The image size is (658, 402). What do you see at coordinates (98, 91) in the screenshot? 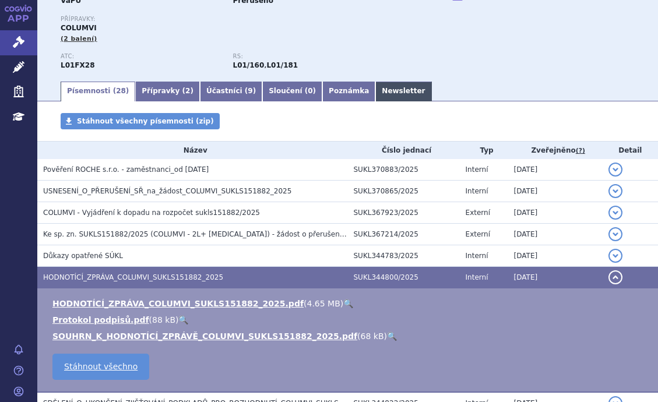
I see `a: Písemnosti (28)` at bounding box center [98, 91].